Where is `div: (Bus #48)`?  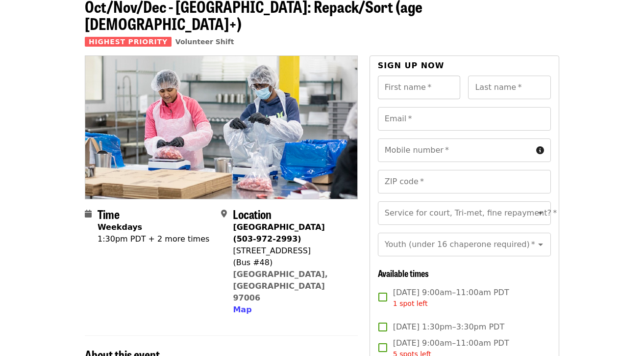
div: (Bus #48) is located at coordinates (291, 262).